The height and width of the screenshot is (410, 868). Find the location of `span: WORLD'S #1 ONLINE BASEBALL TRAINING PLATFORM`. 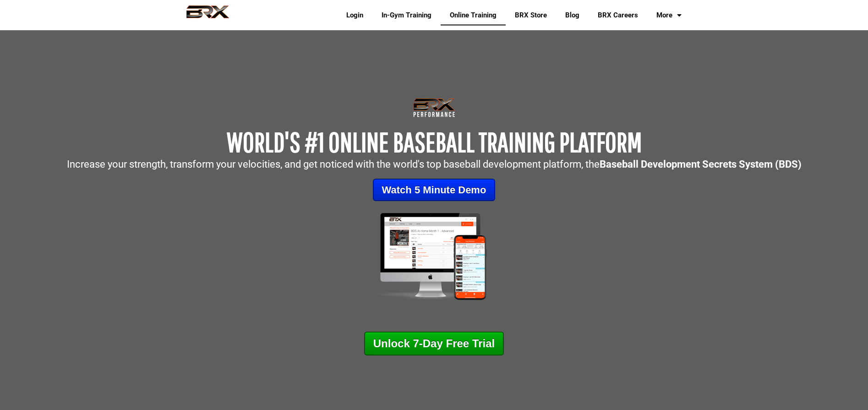

span: WORLD'S #1 ONLINE BASEBALL TRAINING PLATFORM is located at coordinates (434, 142).